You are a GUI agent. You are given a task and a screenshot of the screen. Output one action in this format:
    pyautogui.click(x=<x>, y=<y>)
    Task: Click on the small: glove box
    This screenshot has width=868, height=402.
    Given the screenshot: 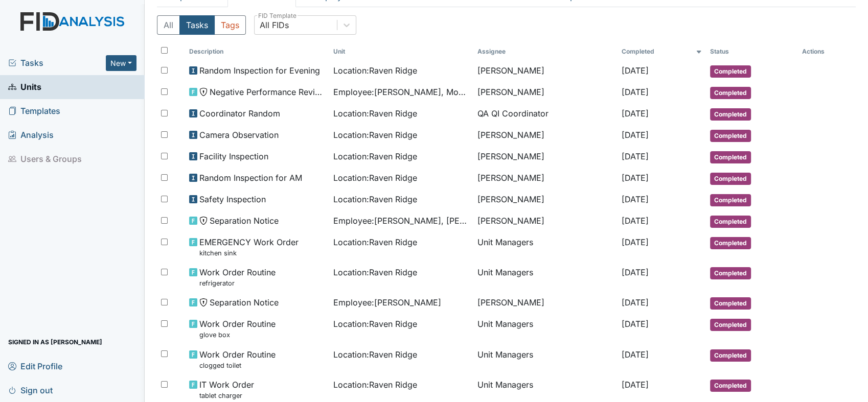 What is the action you would take?
    pyautogui.click(x=237, y=335)
    